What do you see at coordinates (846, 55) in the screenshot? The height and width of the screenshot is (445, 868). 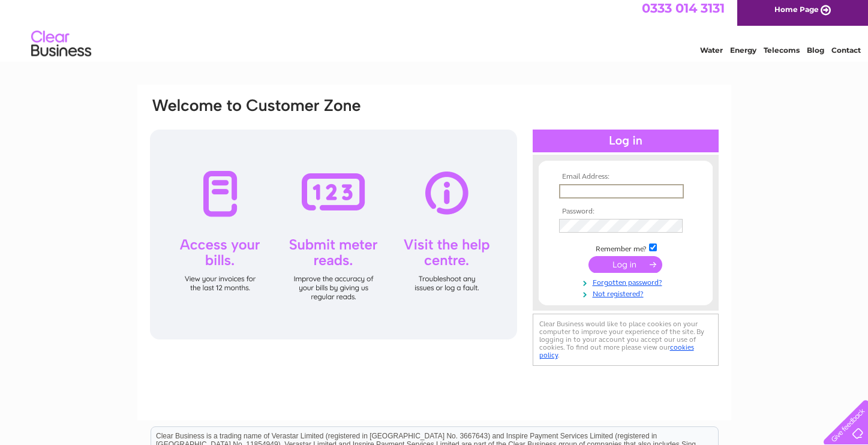 I see `a: Contact` at bounding box center [846, 55].